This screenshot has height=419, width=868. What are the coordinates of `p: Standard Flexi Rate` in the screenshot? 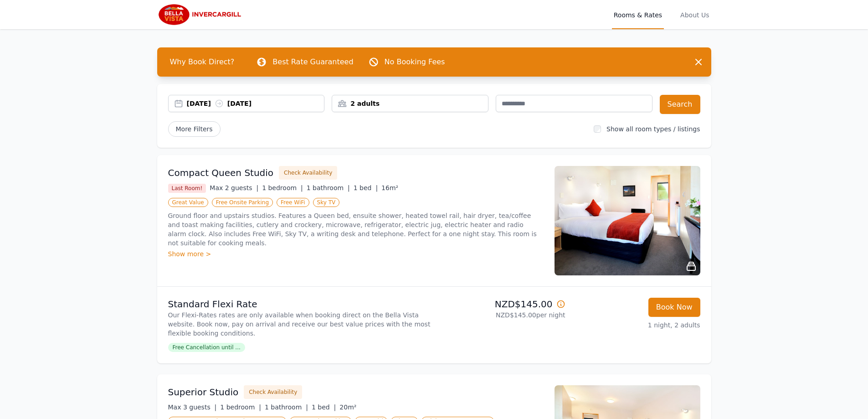 It's located at (299, 304).